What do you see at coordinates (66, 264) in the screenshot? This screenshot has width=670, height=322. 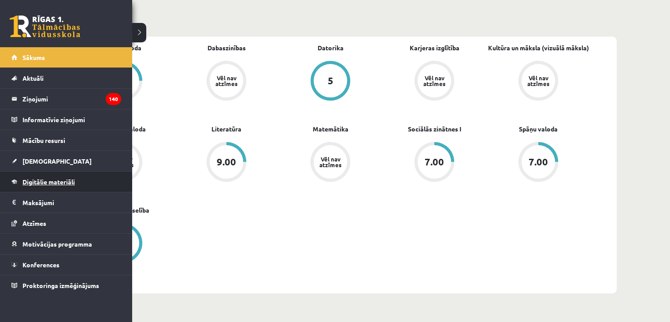 I see `a: Konferences` at bounding box center [66, 264].